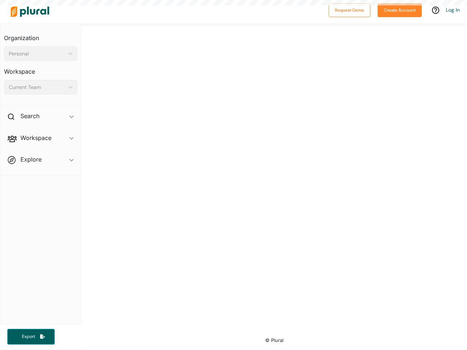 The height and width of the screenshot is (350, 467). What do you see at coordinates (453, 10) in the screenshot?
I see `a: Log In` at bounding box center [453, 10].